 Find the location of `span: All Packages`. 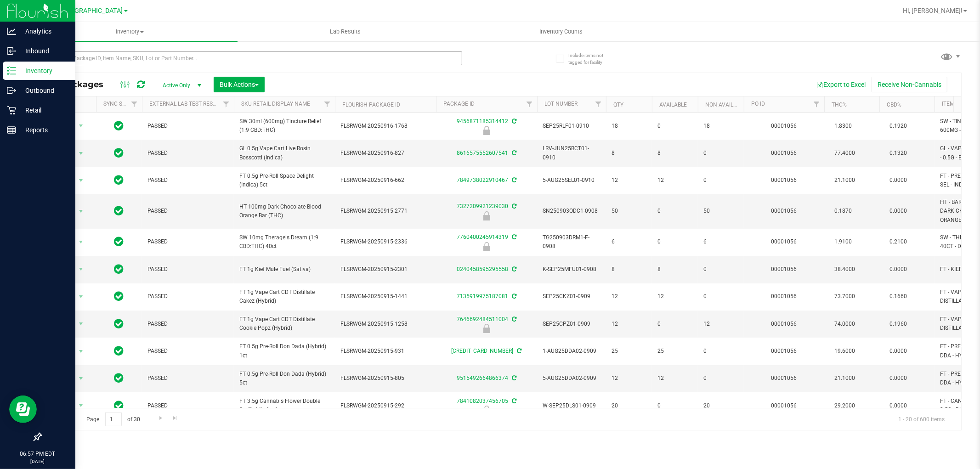

span: All Packages is located at coordinates (80, 85).